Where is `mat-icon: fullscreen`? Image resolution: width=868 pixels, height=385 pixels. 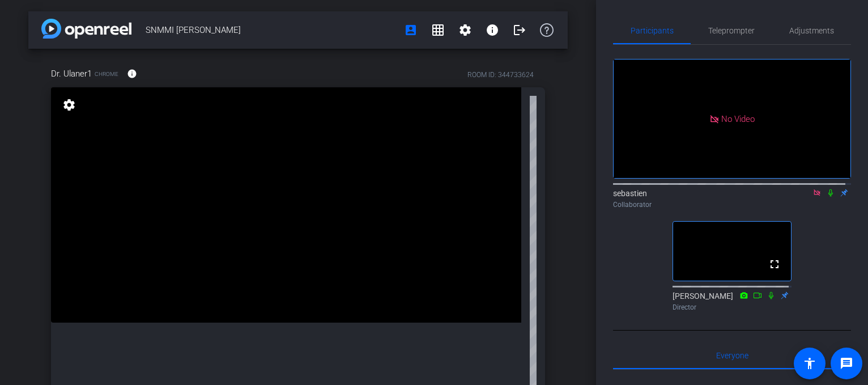 mat-icon: fullscreen is located at coordinates (775, 265).